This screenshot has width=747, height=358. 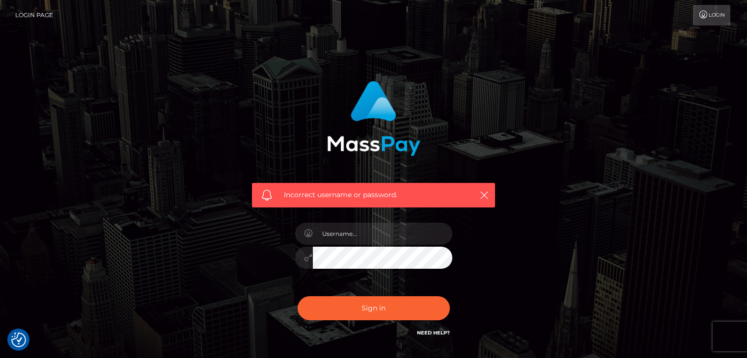 What do you see at coordinates (374, 308) in the screenshot?
I see `button: Sign in` at bounding box center [374, 308].